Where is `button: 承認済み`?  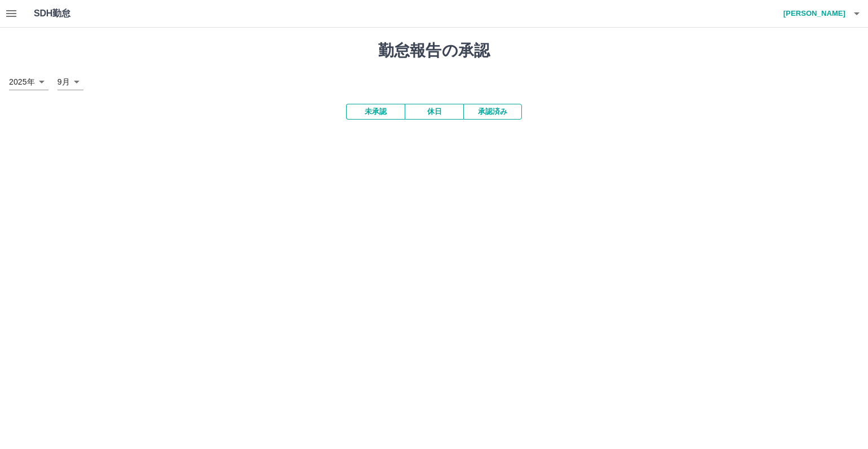 button: 承認済み is located at coordinates (493, 112).